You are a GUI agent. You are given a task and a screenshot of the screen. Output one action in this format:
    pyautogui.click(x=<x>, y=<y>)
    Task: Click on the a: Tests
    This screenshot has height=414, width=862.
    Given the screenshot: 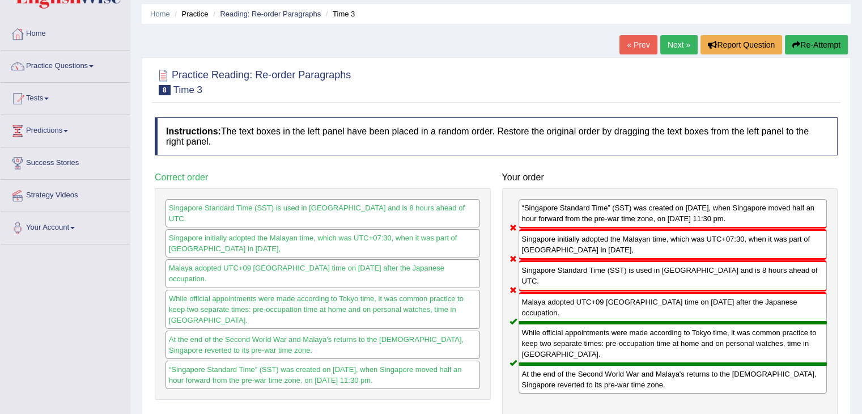 What is the action you would take?
    pyautogui.click(x=65, y=97)
    